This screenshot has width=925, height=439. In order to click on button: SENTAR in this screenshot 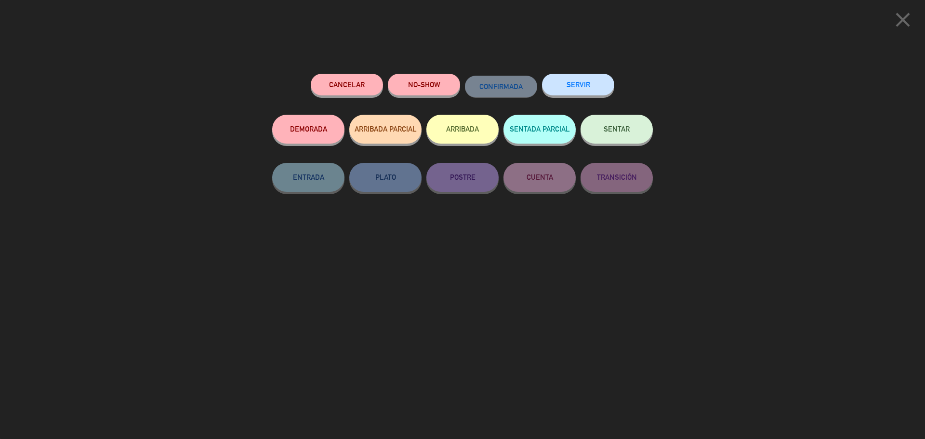, I will do `click(616, 129)`.